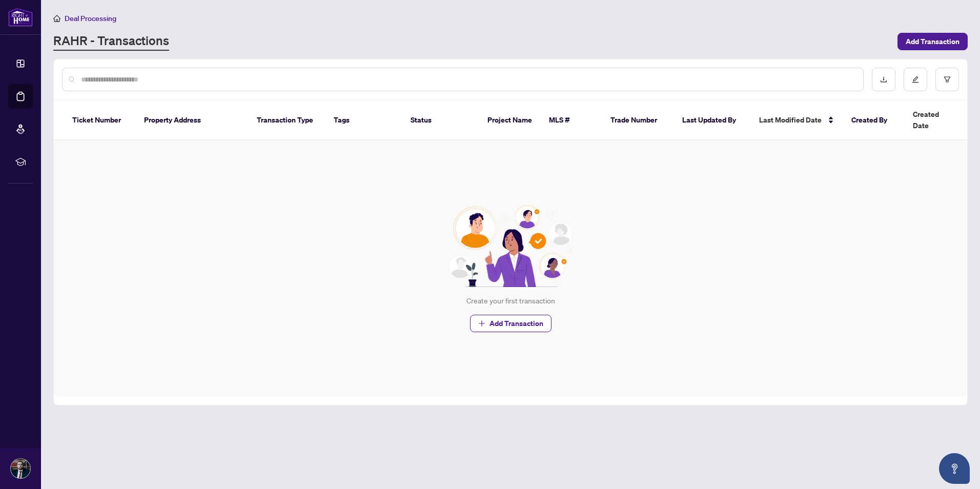 The height and width of the screenshot is (489, 980). What do you see at coordinates (57, 18) in the screenshot?
I see `span: home` at bounding box center [57, 18].